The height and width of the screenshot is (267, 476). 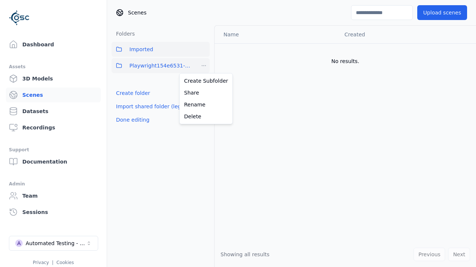 I want to click on div: Create Subfolder, so click(x=206, y=81).